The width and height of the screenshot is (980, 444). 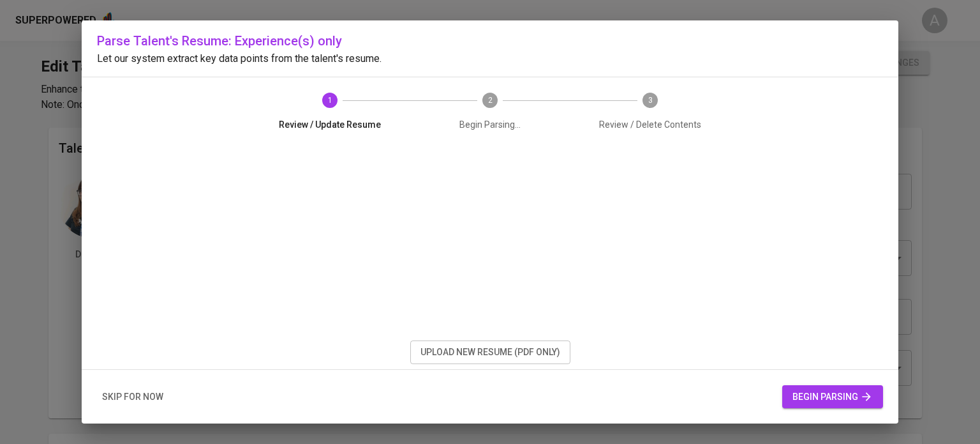 I want to click on span: Review / Update Resume, so click(x=330, y=125).